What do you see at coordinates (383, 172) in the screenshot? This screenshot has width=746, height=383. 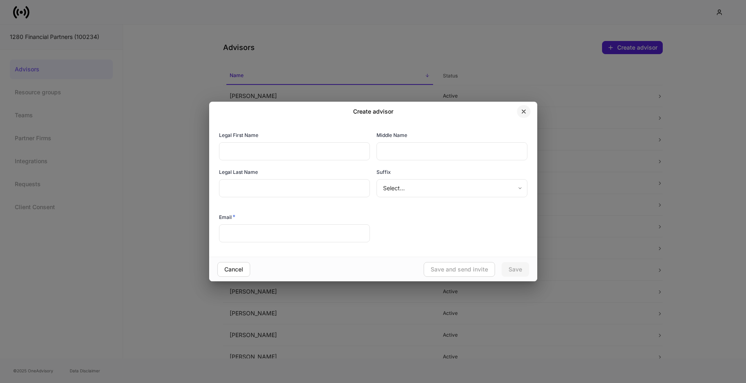 I see `h6: Suffix` at bounding box center [383, 172].